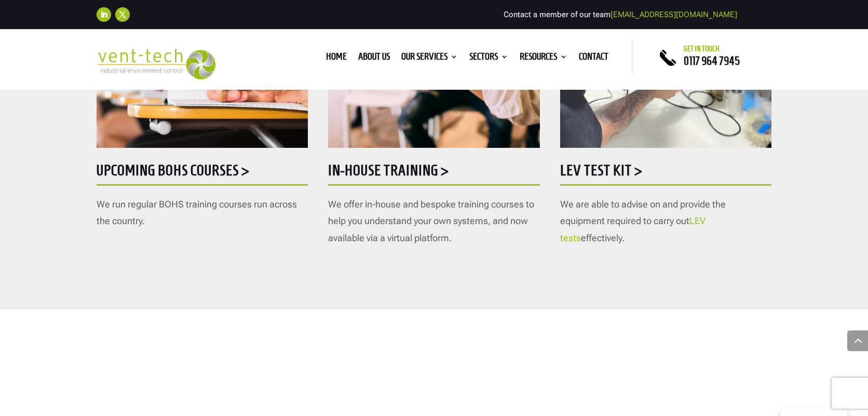 The image size is (868, 416). What do you see at coordinates (594, 59) in the screenshot?
I see `a: Contact` at bounding box center [594, 59].